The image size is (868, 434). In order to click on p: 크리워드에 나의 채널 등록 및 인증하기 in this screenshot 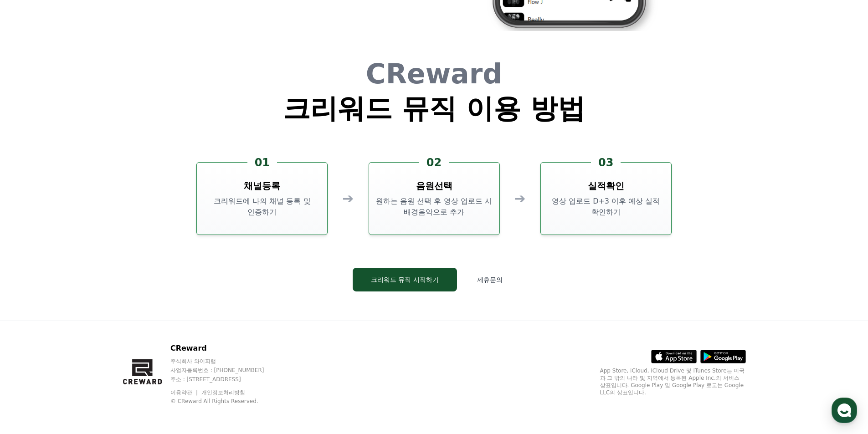, I will do `click(262, 207)`.